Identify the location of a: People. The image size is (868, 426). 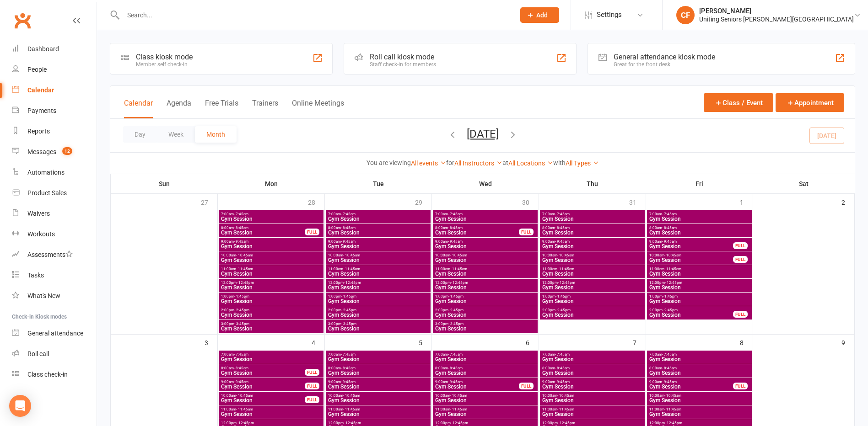
(54, 70).